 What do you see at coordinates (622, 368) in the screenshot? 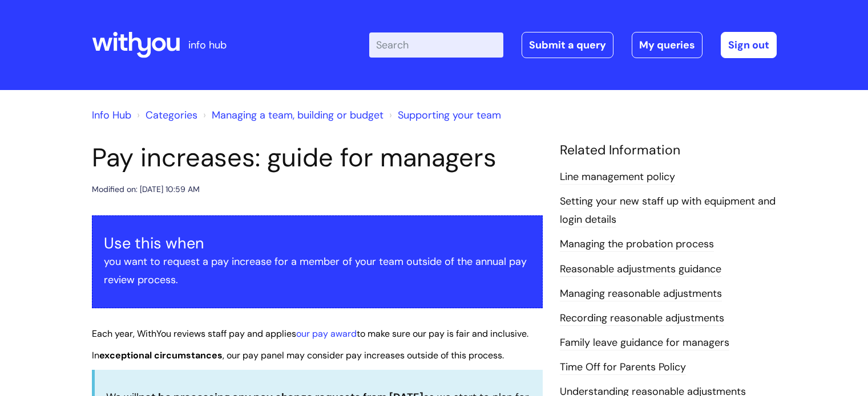
I see `a: Time Off for Parents Policy` at bounding box center [622, 368].